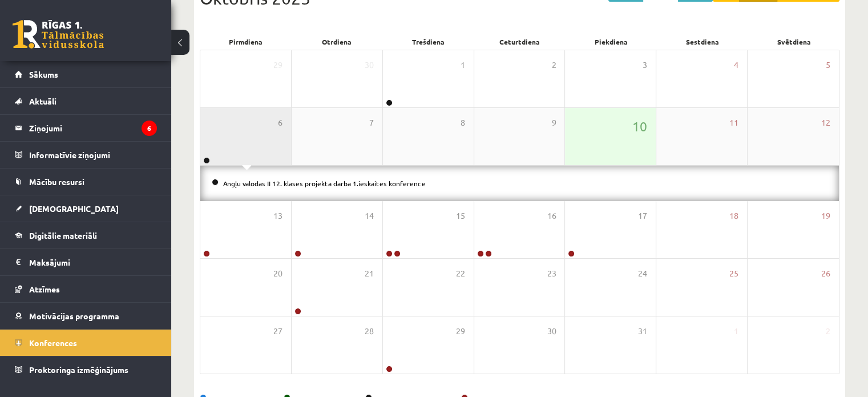 Image resolution: width=868 pixels, height=397 pixels. I want to click on span: 22, so click(460, 274).